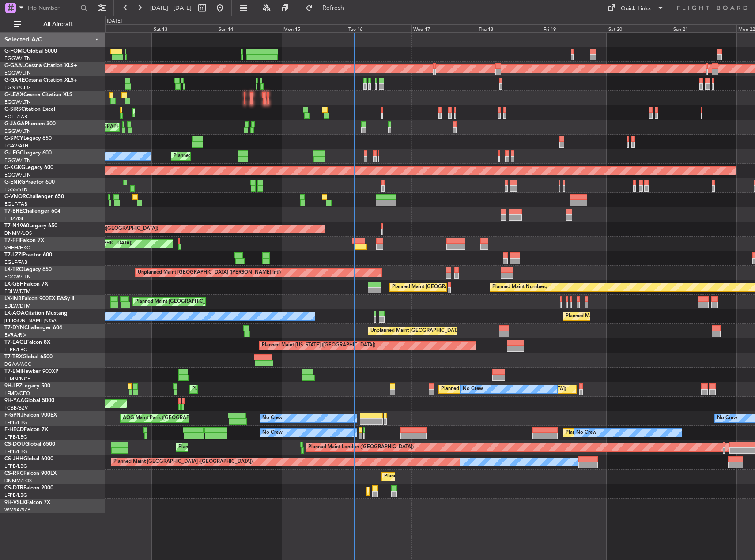 The height and width of the screenshot is (560, 755). Describe the element at coordinates (184, 28) in the screenshot. I see `div: Sat 13` at that location.